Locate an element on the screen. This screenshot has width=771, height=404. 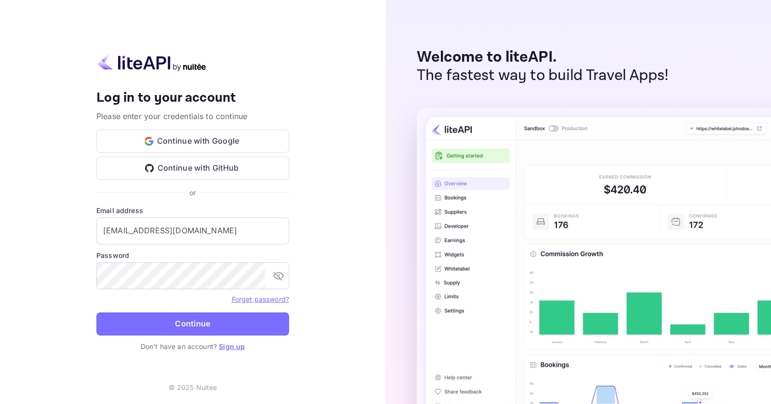
button: Continue with GitHub is located at coordinates (193, 168).